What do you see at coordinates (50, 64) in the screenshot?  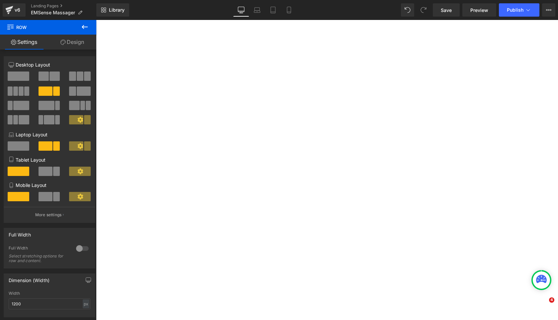 I see `p: Desktop Layout` at bounding box center [50, 64].